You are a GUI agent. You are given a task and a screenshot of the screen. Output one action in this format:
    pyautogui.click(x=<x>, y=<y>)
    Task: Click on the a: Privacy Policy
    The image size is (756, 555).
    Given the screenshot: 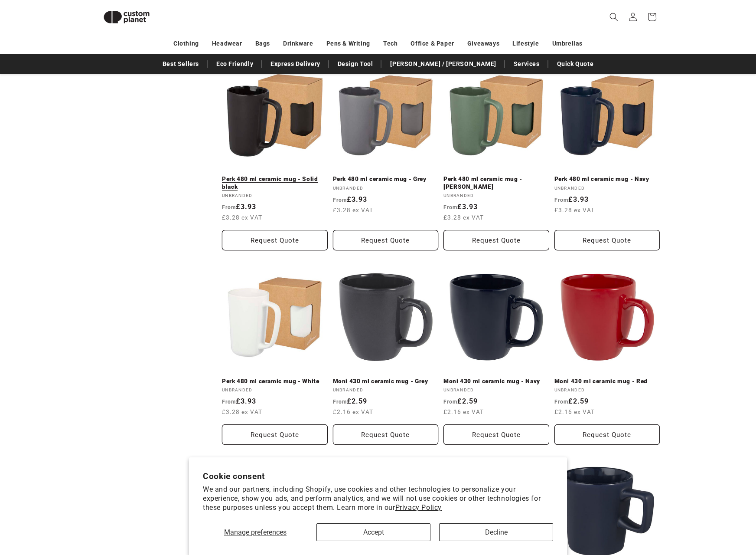 What is the action you would take?
    pyautogui.click(x=419, y=507)
    